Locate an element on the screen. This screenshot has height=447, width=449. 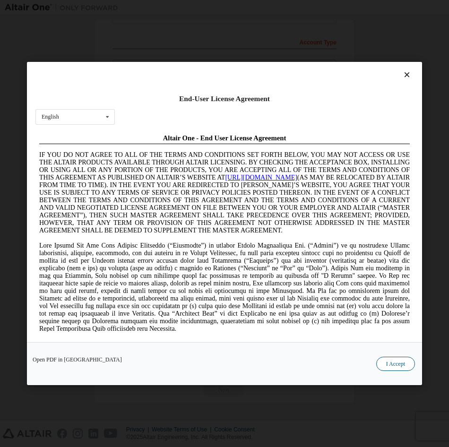
span: IF YOU DO NOT AGREE TO ALL OF THE TERMS AND CONDITIONS SET FORTH BELOW, YOU MAY NOT ACCESS OR USE... is located at coordinates (189, 62).